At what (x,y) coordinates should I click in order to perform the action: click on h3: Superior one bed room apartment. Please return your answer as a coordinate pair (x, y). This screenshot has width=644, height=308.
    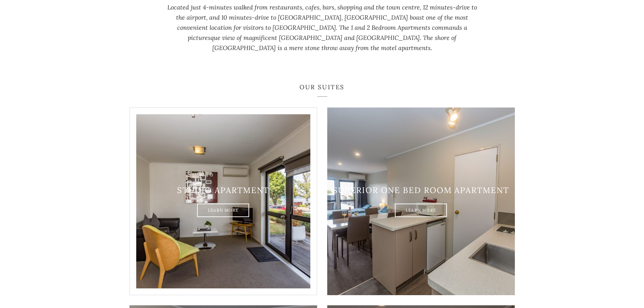
    Looking at the image, I should click on (421, 190).